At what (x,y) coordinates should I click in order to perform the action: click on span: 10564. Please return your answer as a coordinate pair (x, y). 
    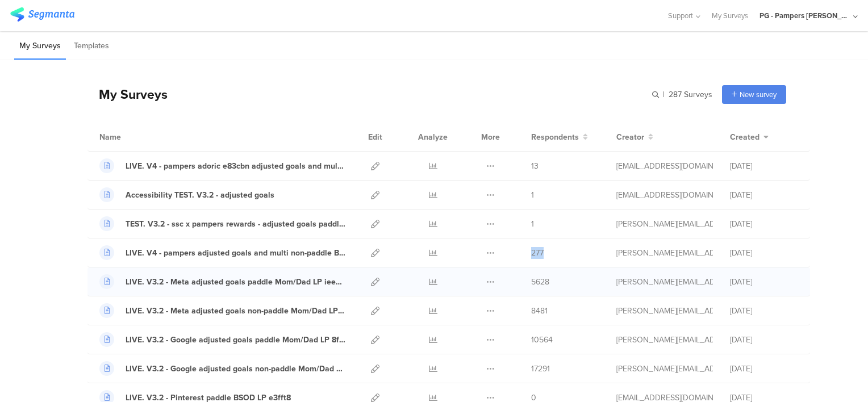
    Looking at the image, I should click on (541, 340).